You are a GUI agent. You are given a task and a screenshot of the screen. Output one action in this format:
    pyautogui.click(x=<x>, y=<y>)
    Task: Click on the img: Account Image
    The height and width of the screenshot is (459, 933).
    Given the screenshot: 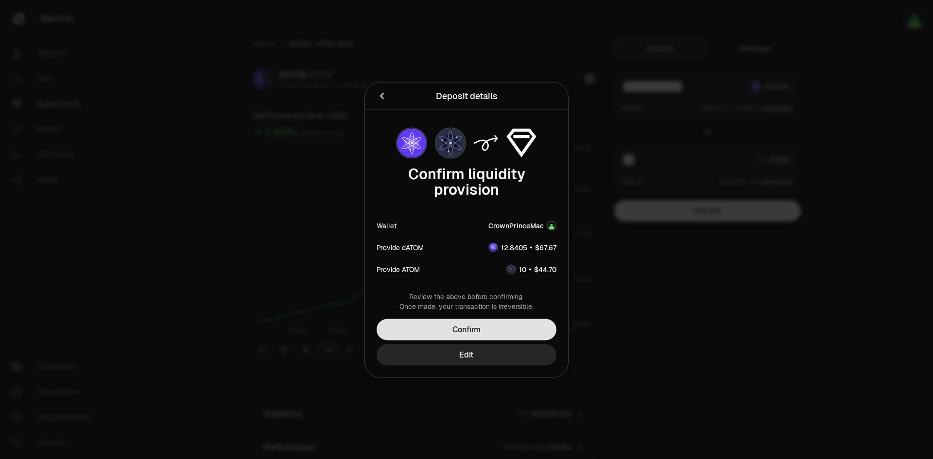 What is the action you would take?
    pyautogui.click(x=551, y=225)
    